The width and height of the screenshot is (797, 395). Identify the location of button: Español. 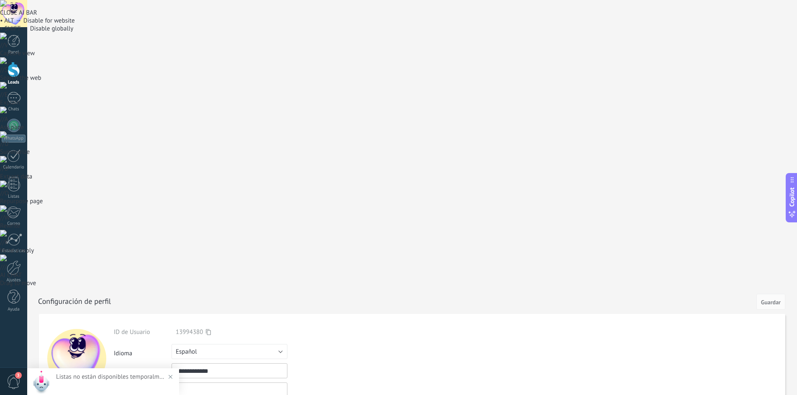
(229, 352).